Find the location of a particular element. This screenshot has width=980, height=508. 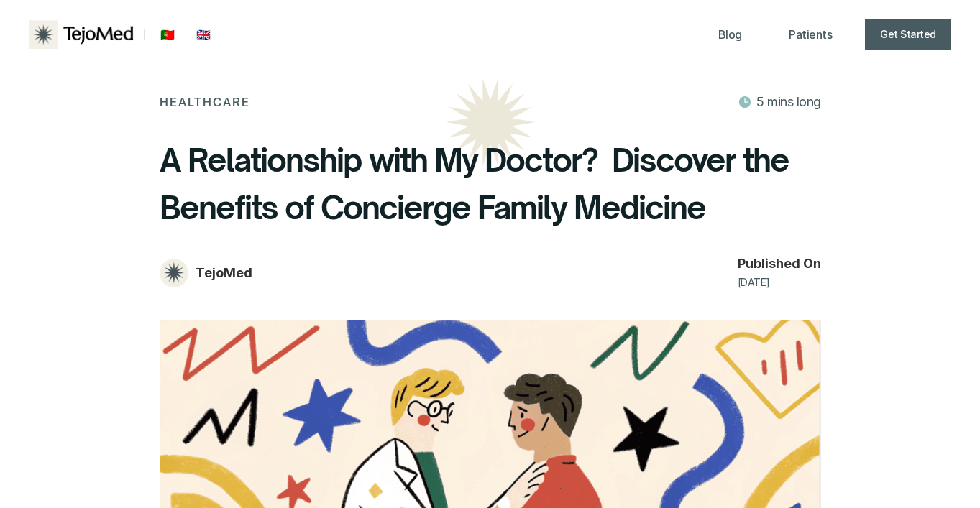

h2: A Relationship with My Doctor? Discover the Benefits of Concierge Family Medicine is located at coordinates (490, 184).